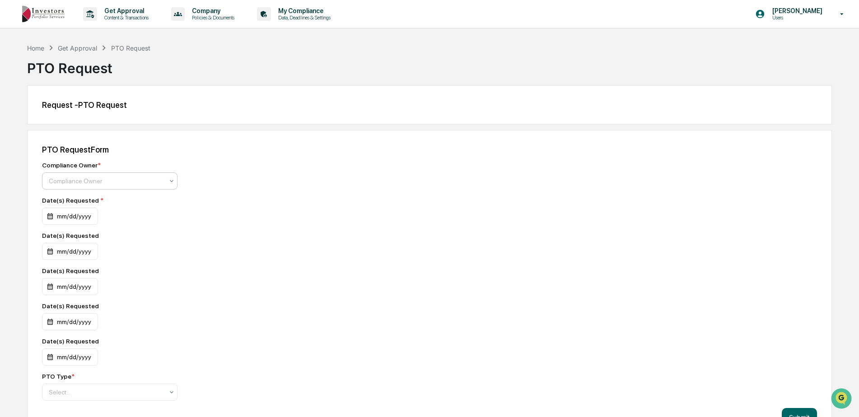  What do you see at coordinates (212, 18) in the screenshot?
I see `p: Policies & Documents` at bounding box center [212, 18].